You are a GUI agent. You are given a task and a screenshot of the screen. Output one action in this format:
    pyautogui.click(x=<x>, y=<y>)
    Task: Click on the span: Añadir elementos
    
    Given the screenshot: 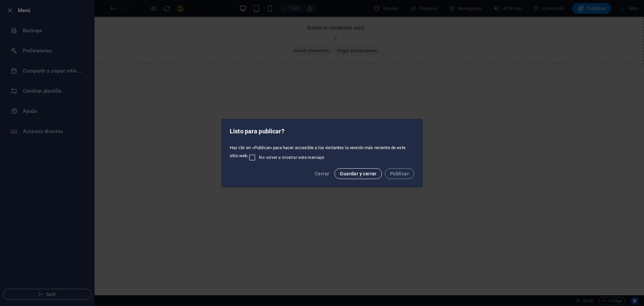 What is the action you would take?
    pyautogui.click(x=285, y=34)
    